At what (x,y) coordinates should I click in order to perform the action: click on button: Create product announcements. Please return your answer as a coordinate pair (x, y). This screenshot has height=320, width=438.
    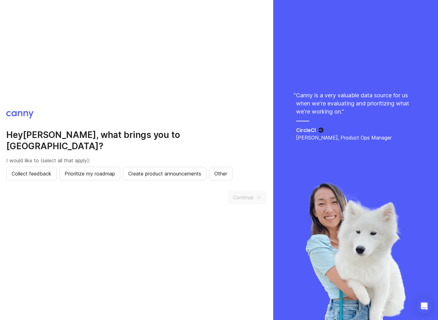
    Looking at the image, I should click on (164, 174).